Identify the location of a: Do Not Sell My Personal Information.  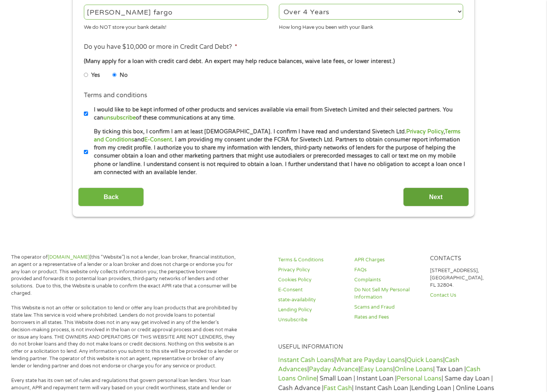
(387, 293).